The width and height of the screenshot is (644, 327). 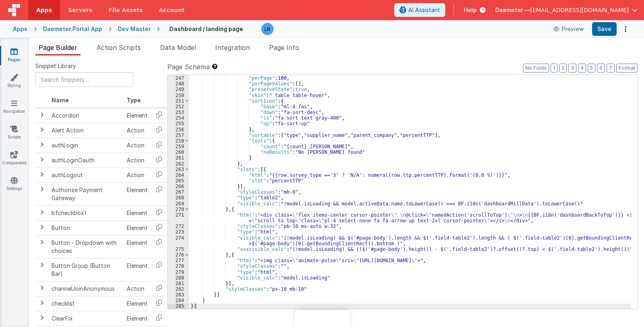 I want to click on div: 280, so click(x=178, y=278).